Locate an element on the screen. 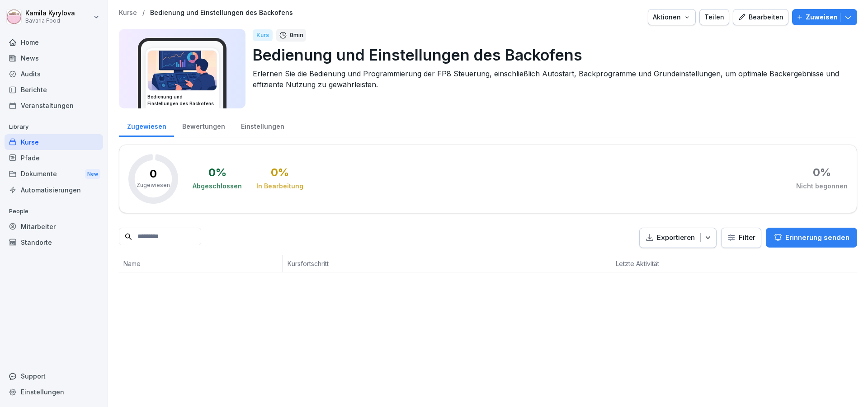 This screenshot has width=868, height=407. a: Audits is located at coordinates (54, 74).